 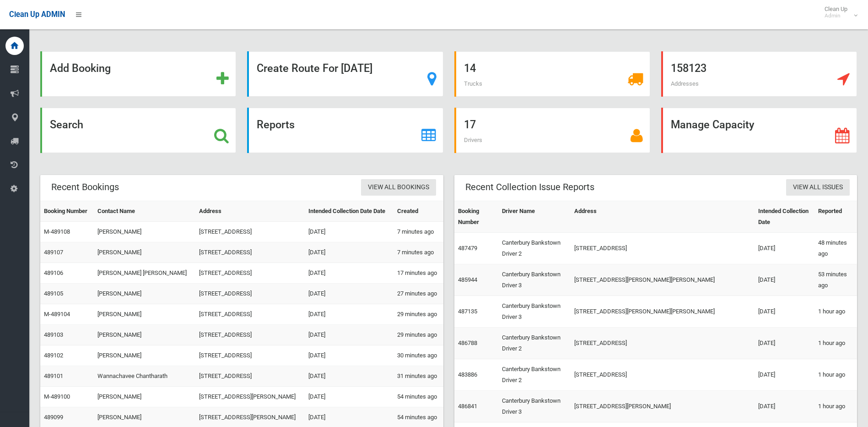 I want to click on a: Manage Capacity, so click(x=759, y=130).